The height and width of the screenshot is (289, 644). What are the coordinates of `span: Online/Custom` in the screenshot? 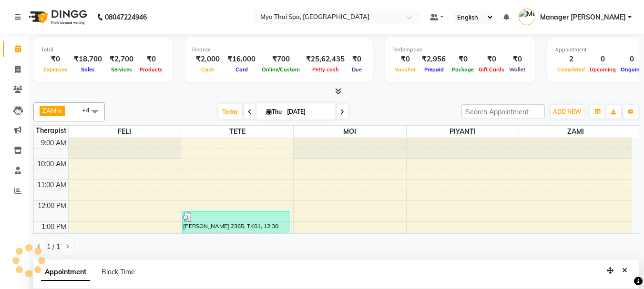 It's located at (281, 69).